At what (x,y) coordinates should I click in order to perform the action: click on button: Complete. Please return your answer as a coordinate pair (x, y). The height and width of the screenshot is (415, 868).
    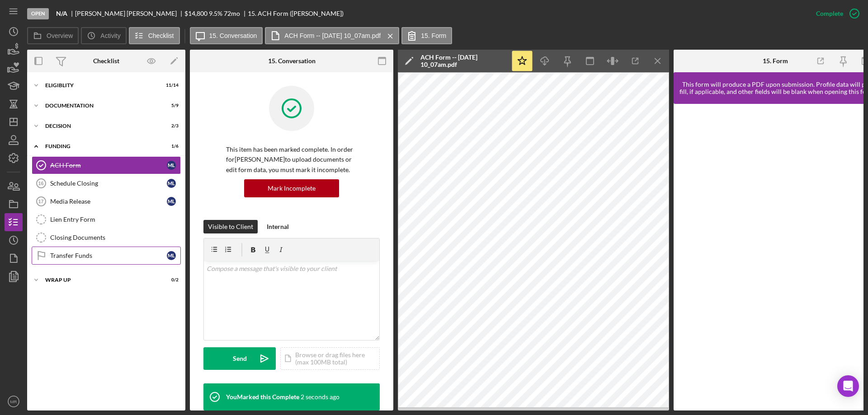
    Looking at the image, I should click on (835, 14).